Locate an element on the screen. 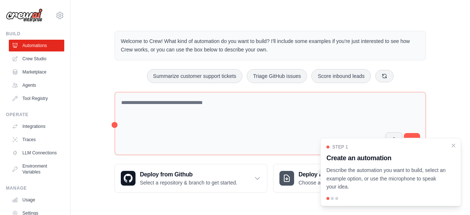  a: Traces is located at coordinates (36, 139).